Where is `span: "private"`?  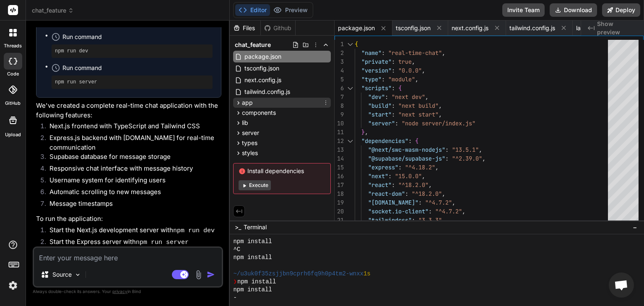
span: "private" is located at coordinates (377, 62).